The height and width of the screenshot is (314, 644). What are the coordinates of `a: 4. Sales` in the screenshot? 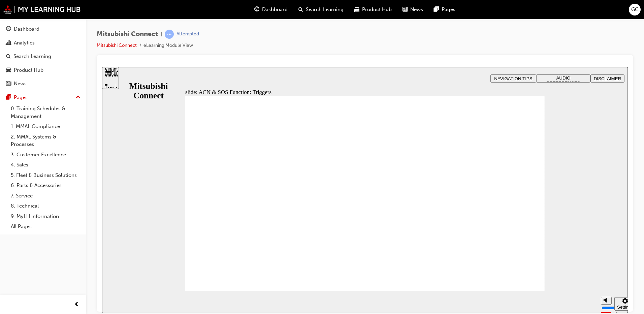 It's located at (46, 165).